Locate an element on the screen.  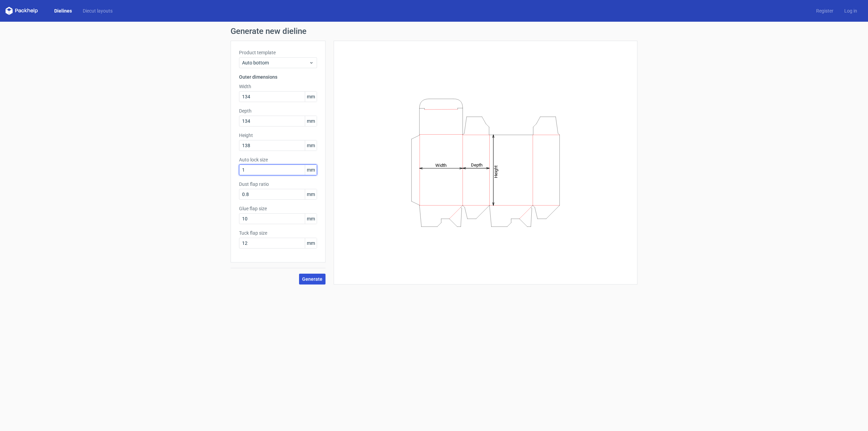
h1: Generate new dieline is located at coordinates (434, 31).